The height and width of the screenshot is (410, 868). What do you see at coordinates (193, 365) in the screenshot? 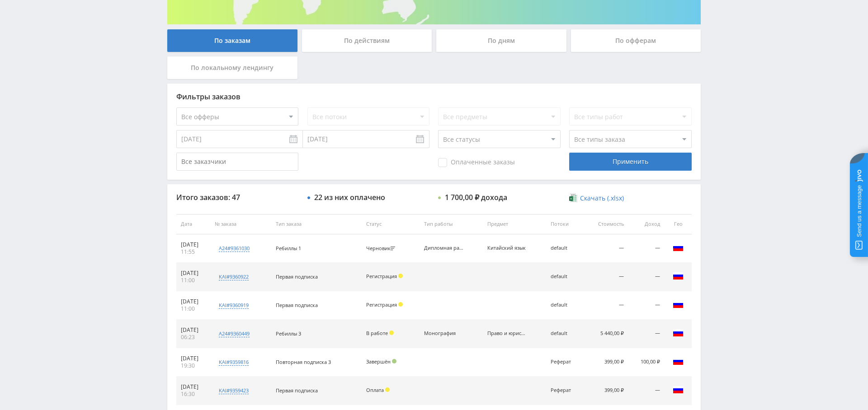
I see `div: 19:30` at bounding box center [193, 365].